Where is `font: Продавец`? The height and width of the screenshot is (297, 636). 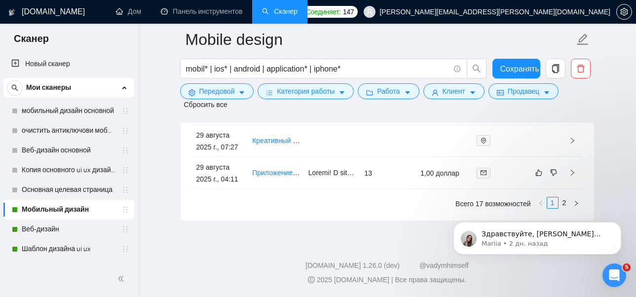
font: Продавец is located at coordinates (524, 91).